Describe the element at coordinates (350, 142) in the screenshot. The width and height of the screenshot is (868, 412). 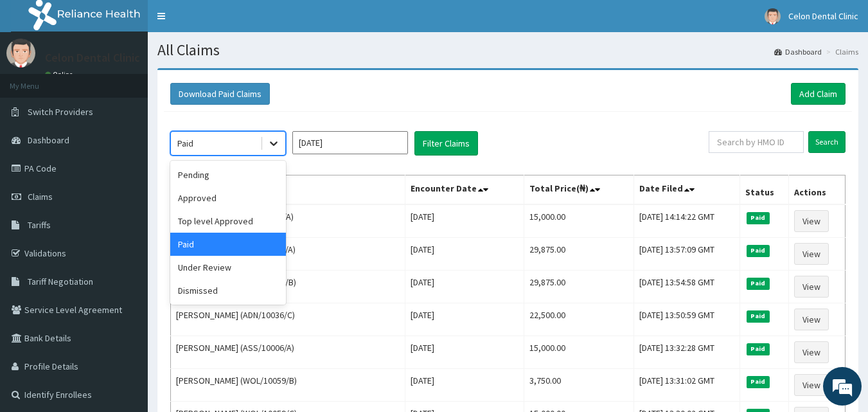
I see `input: Select Month and Year` at that location.